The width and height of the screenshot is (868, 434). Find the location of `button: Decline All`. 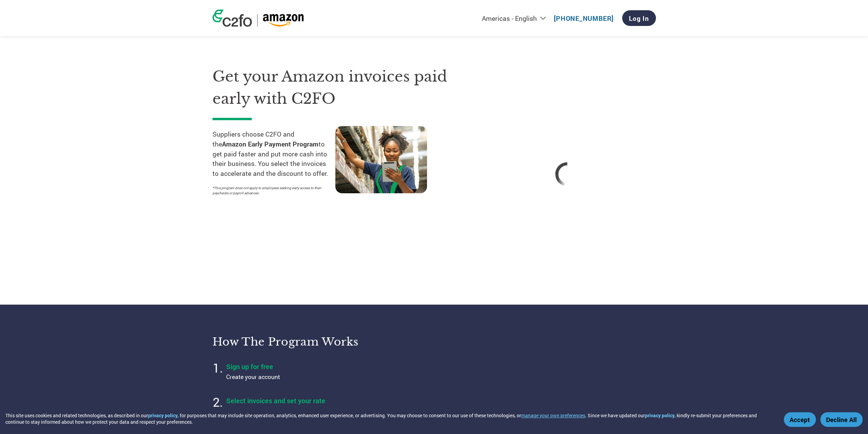

button: Decline All is located at coordinates (841, 419).